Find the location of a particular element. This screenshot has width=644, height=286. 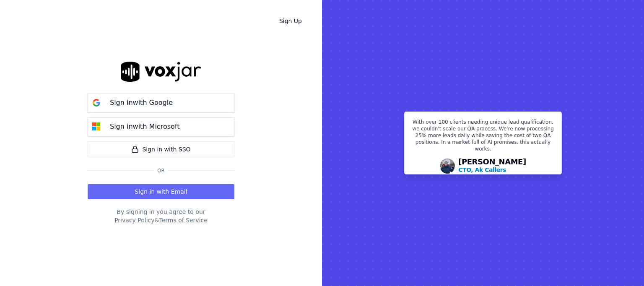

img: Avatar is located at coordinates (447, 167).